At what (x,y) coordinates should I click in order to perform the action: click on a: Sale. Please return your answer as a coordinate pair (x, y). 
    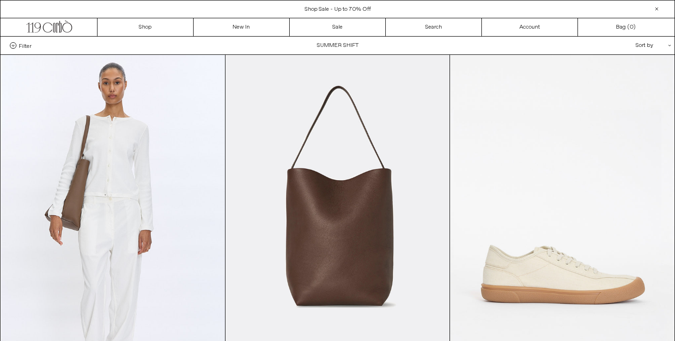
    Looking at the image, I should click on (337, 27).